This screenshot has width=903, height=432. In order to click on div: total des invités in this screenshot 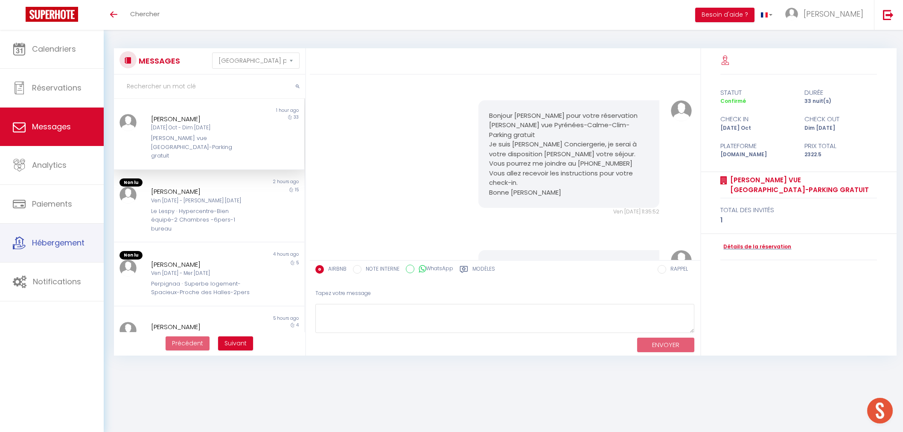, I will do `click(799, 210)`.